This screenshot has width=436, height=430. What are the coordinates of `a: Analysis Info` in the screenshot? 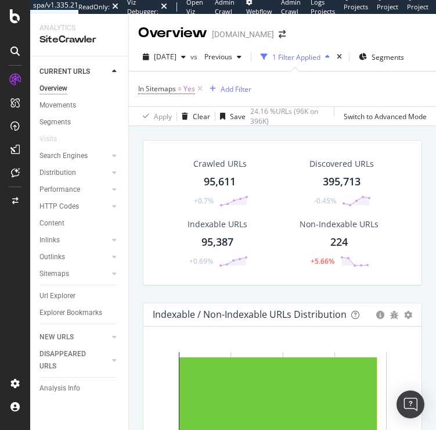 It's located at (80, 388).